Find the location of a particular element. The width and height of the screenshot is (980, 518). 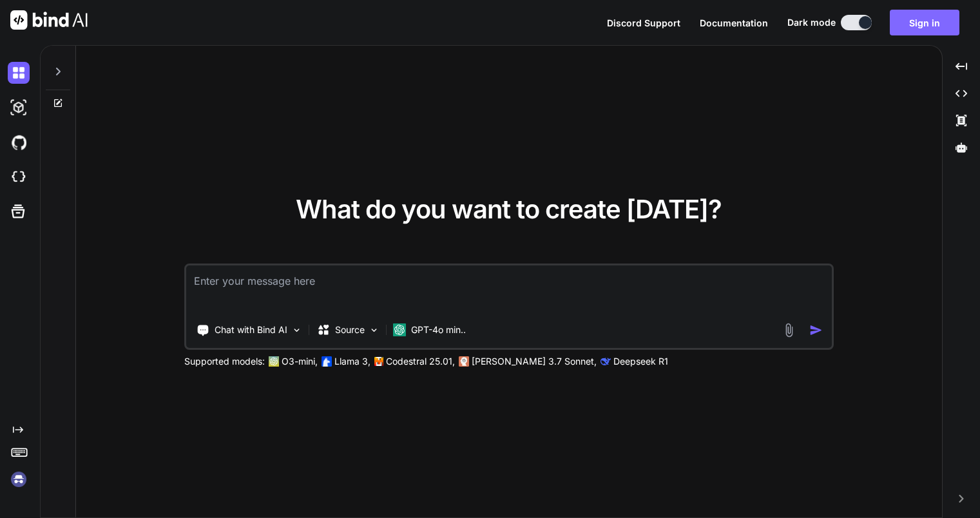

p: Deepseek R1 is located at coordinates (641, 361).